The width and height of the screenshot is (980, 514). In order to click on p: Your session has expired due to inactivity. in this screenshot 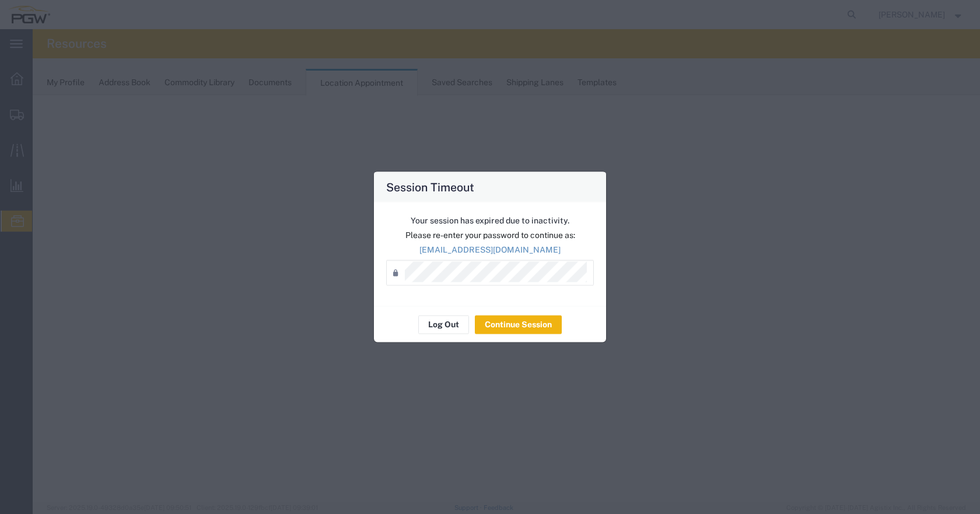, I will do `click(490, 220)`.